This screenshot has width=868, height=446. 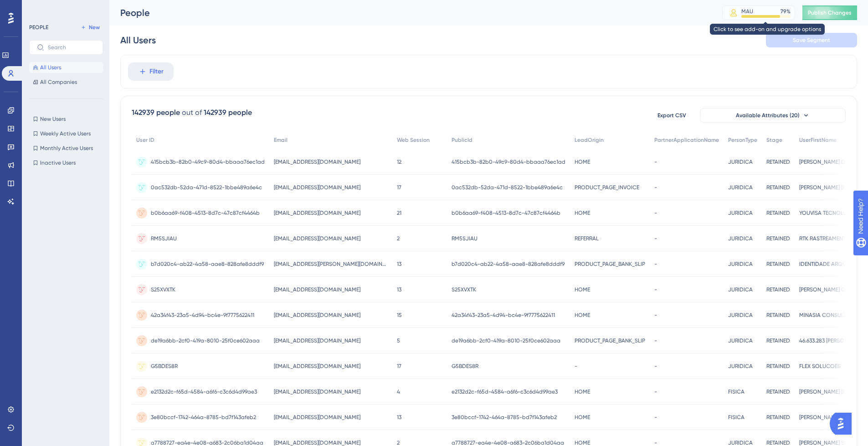 What do you see at coordinates (747, 12) in the screenshot?
I see `div: MAU` at bounding box center [747, 12].